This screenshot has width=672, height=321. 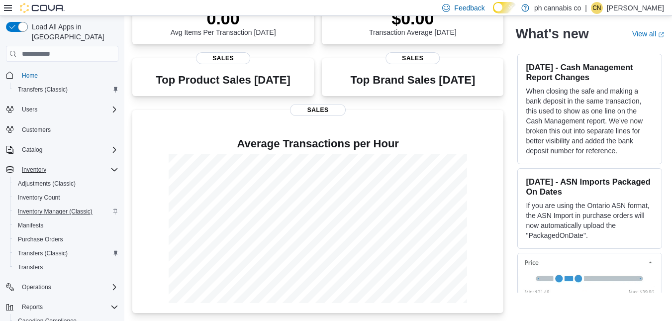 What do you see at coordinates (66, 225) in the screenshot?
I see `button: Manifests` at bounding box center [66, 225].